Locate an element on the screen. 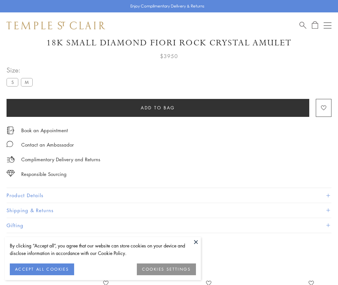 Image resolution: width=338 pixels, height=285 pixels. a: Book an Appointment is located at coordinates (44, 130).